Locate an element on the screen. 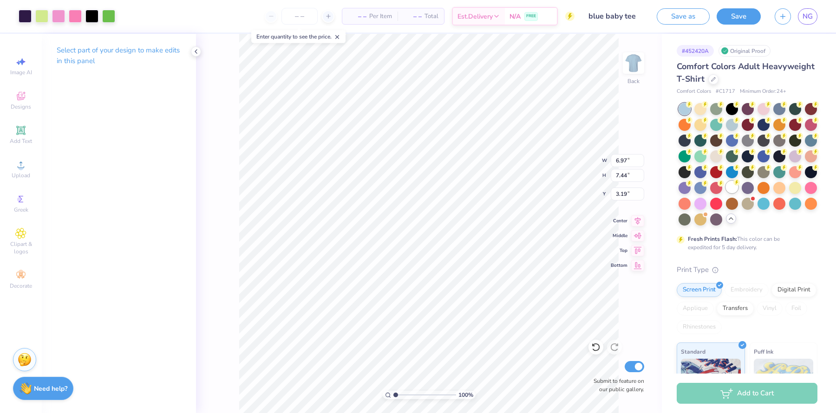 The width and height of the screenshot is (836, 413). span: Designs is located at coordinates (21, 107).